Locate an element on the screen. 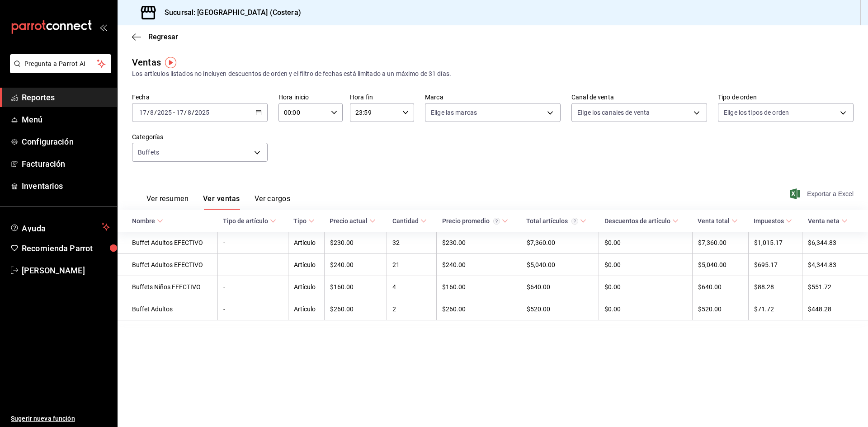 The image size is (868, 427). span: Exportar a Excel is located at coordinates (822, 194).